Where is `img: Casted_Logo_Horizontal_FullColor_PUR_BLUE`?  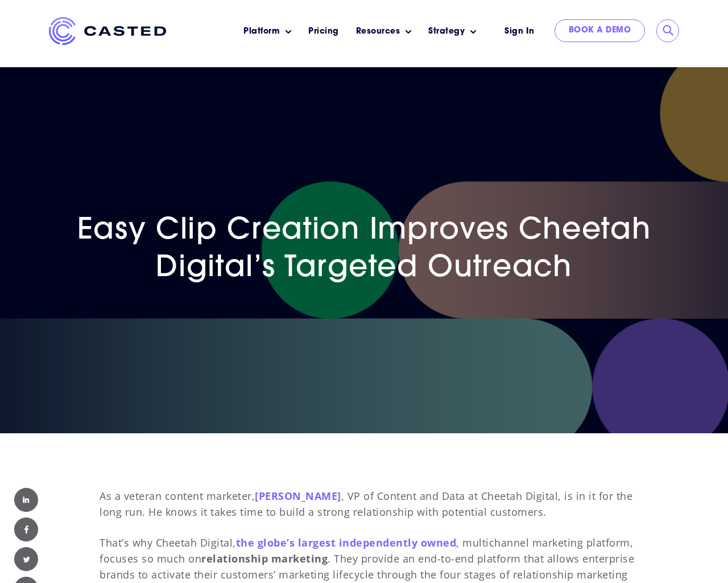
img: Casted_Logo_Horizontal_FullColor_PUR_BLUE is located at coordinates (108, 30).